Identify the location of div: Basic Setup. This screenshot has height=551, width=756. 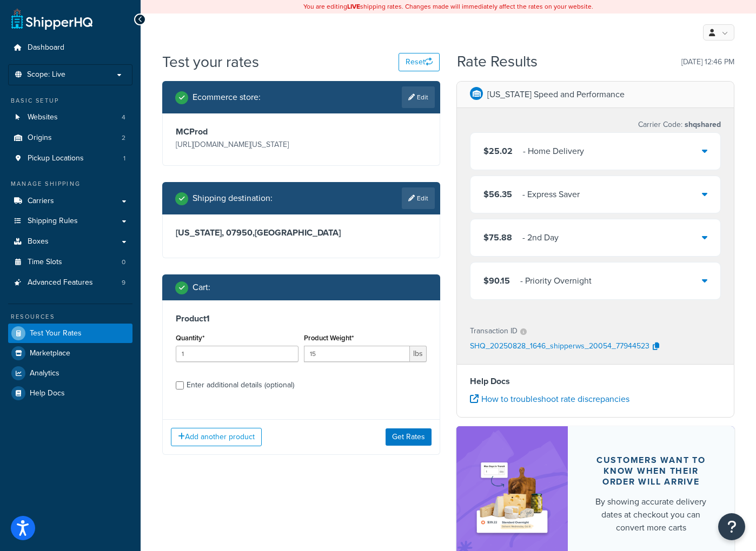
(70, 101).